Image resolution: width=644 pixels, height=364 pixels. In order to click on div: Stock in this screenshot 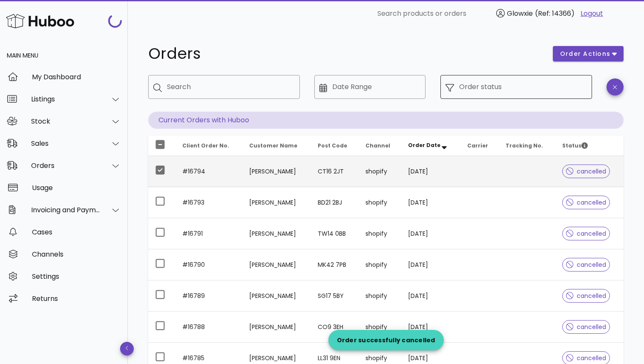, I will do `click(65, 121)`.